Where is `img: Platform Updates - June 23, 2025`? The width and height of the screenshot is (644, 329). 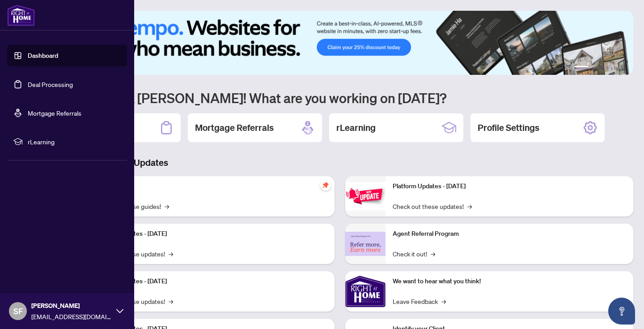 img: Platform Updates - June 23, 2025 is located at coordinates (366, 196).